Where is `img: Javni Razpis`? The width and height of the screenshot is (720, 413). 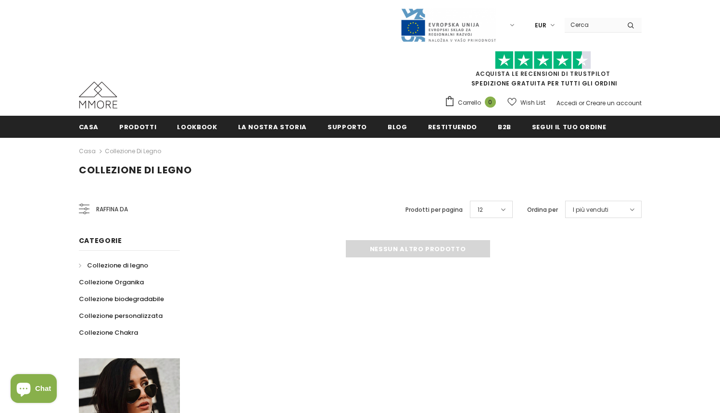 img: Javni Razpis is located at coordinates (448, 25).